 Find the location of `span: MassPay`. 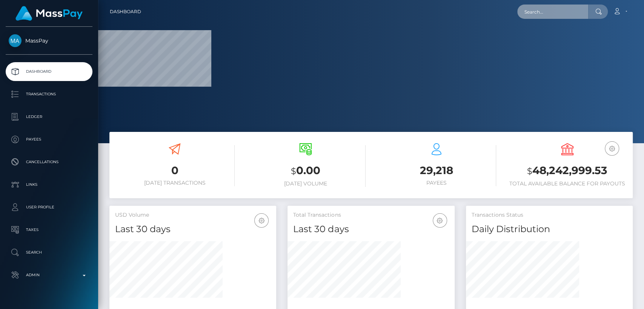

span: MassPay is located at coordinates (49, 41).